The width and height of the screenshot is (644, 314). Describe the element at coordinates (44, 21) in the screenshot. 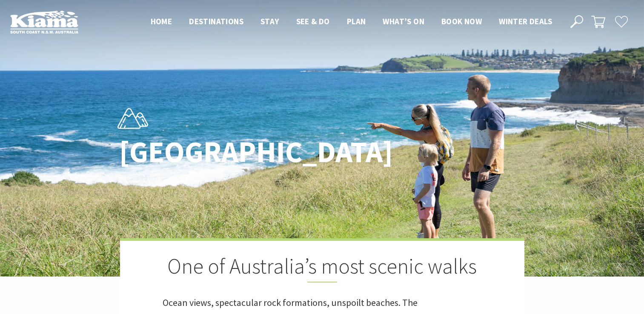

I see `img: Kiama Logo` at that location.